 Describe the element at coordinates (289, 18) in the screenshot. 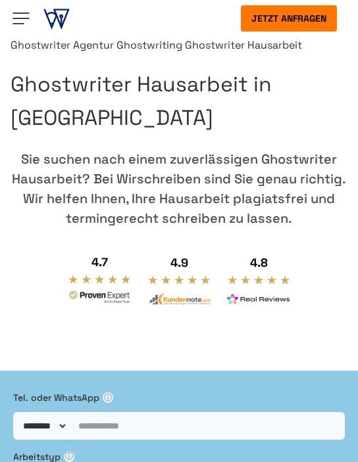

I see `button: Jetzt anfragen` at that location.